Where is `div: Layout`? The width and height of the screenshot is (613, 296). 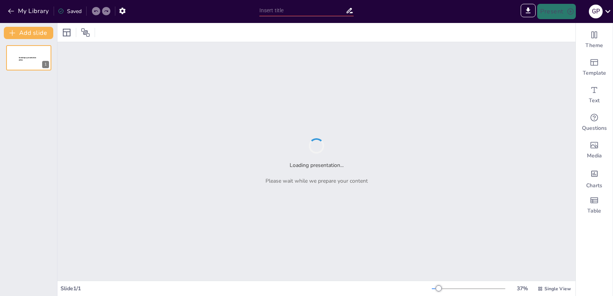
div: Layout is located at coordinates (67, 33).